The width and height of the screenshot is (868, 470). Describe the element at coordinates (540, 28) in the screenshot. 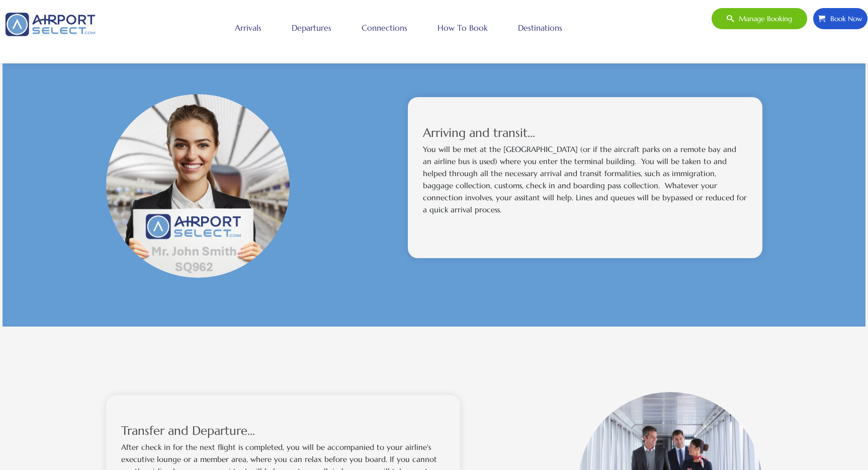

I see `a: Destinations` at that location.